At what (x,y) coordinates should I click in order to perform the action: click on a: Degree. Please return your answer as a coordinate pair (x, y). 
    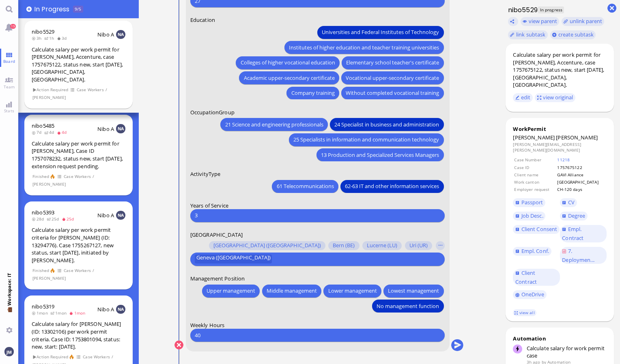
    Looking at the image, I should click on (574, 216).